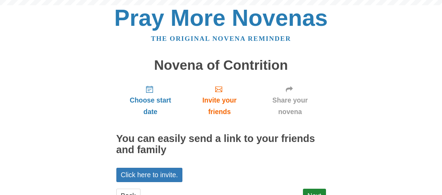 The image size is (442, 195). Describe the element at coordinates (151, 100) in the screenshot. I see `a: Choose start date` at that location.